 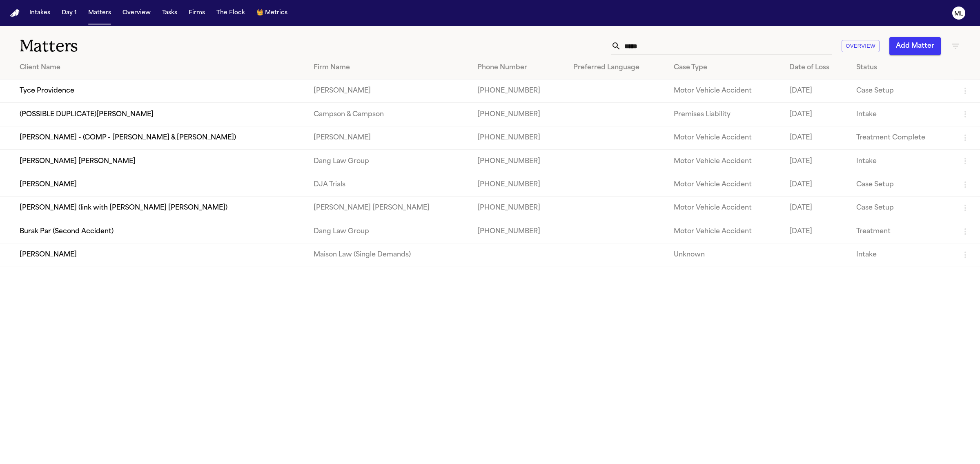 I want to click on div: Status, so click(x=902, y=68).